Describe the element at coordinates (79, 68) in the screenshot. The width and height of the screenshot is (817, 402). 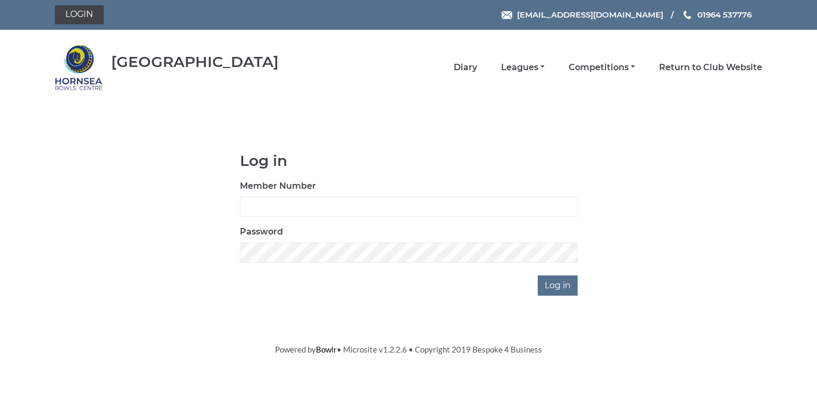
I see `img: Hornsea Bowls Centre` at that location.